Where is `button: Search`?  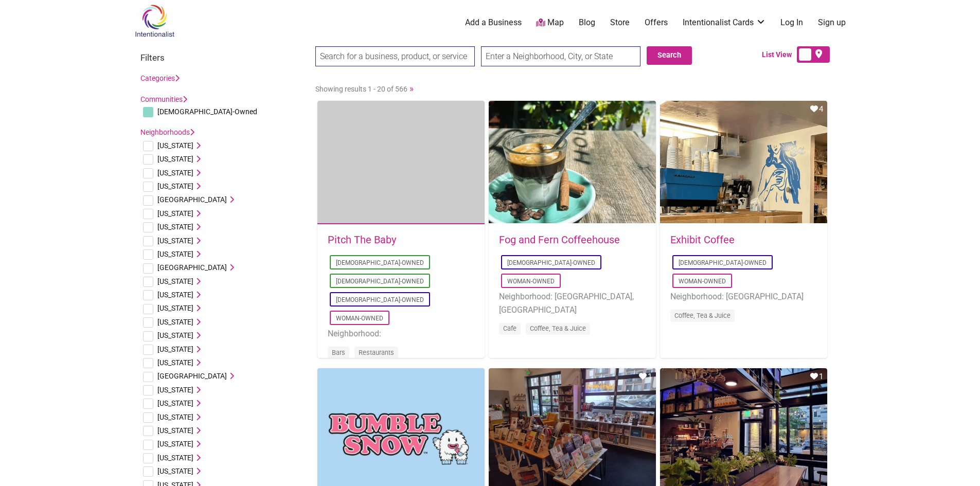
button: Search is located at coordinates (669, 56).